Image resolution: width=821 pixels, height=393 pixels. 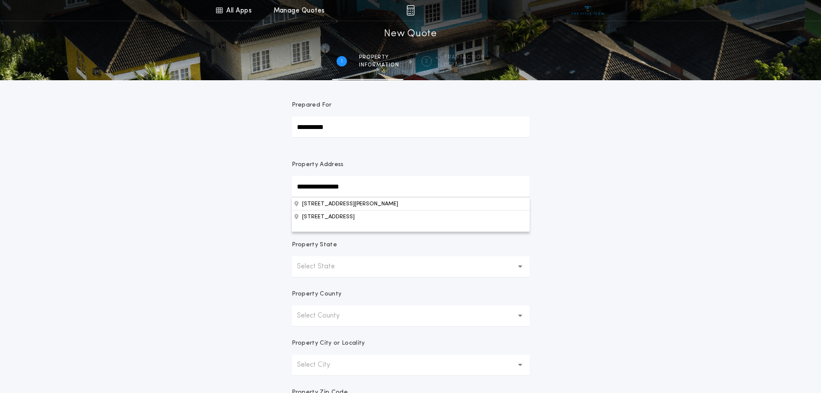 What do you see at coordinates (314, 245) in the screenshot?
I see `p: Property State` at bounding box center [314, 245].